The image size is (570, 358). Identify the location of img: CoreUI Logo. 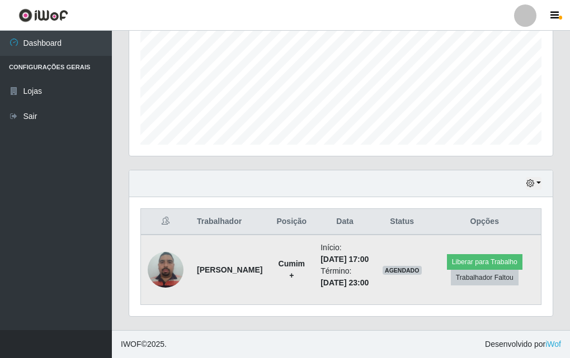
(43, 15).